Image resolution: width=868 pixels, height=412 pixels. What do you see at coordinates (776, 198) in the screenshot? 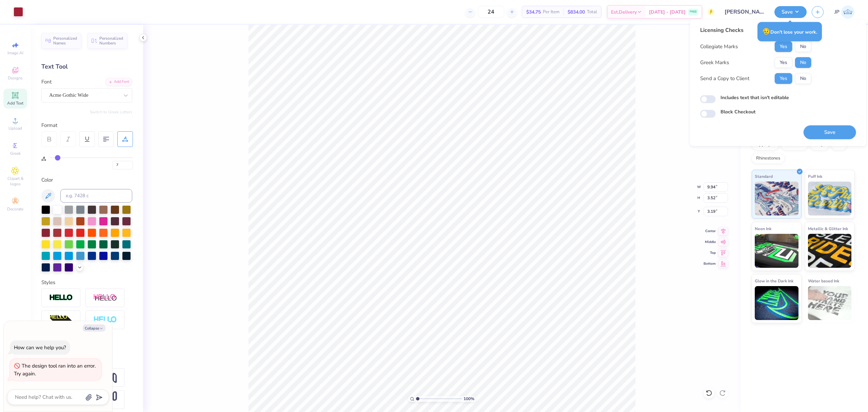
I see `img: Standard` at bounding box center [776, 198].